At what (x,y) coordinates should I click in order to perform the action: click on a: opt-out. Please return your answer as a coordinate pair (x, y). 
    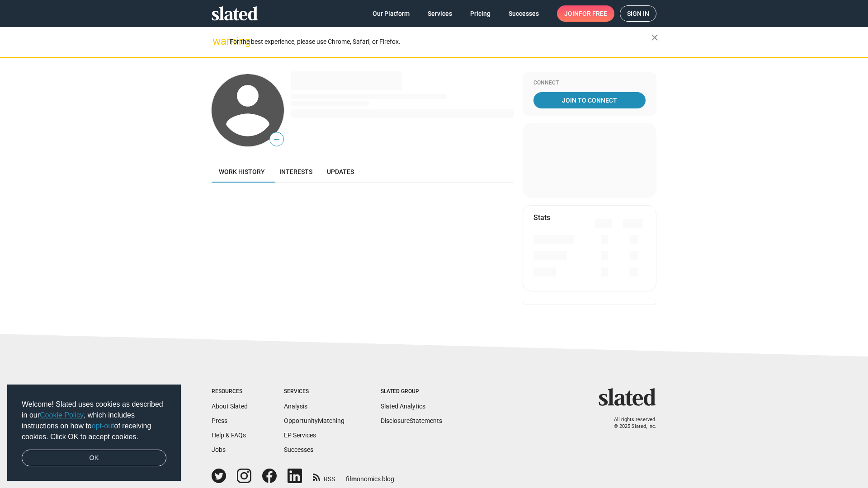
    Looking at the image, I should click on (103, 426).